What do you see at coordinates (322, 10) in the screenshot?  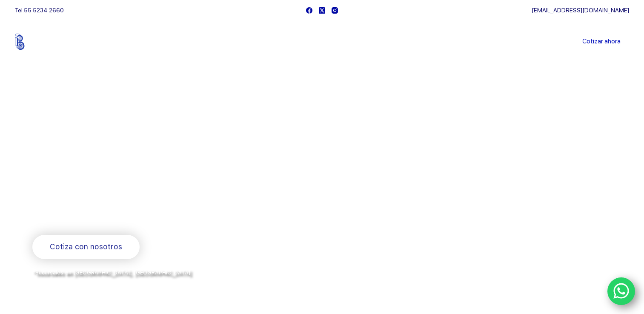 I see `a: X (Twitter)` at bounding box center [322, 10].